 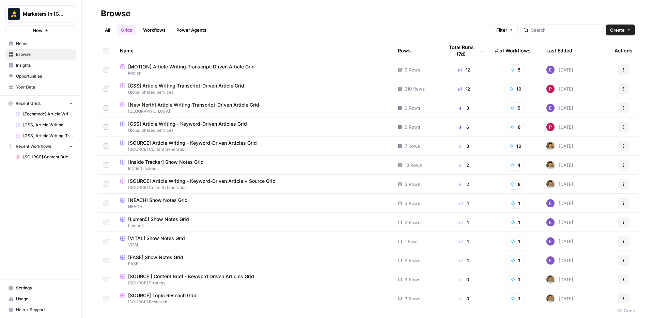 What do you see at coordinates (44, 65) in the screenshot?
I see `span: Insights` at bounding box center [44, 65].